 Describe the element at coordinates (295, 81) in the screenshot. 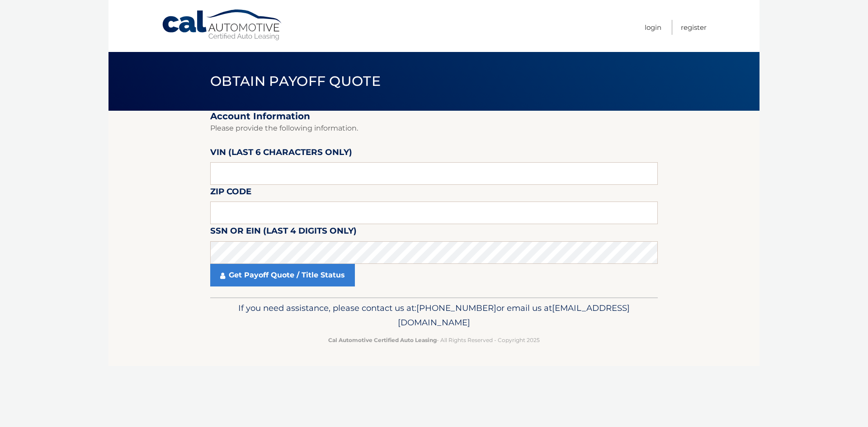

I see `span: Obtain Payoff Quote` at that location.